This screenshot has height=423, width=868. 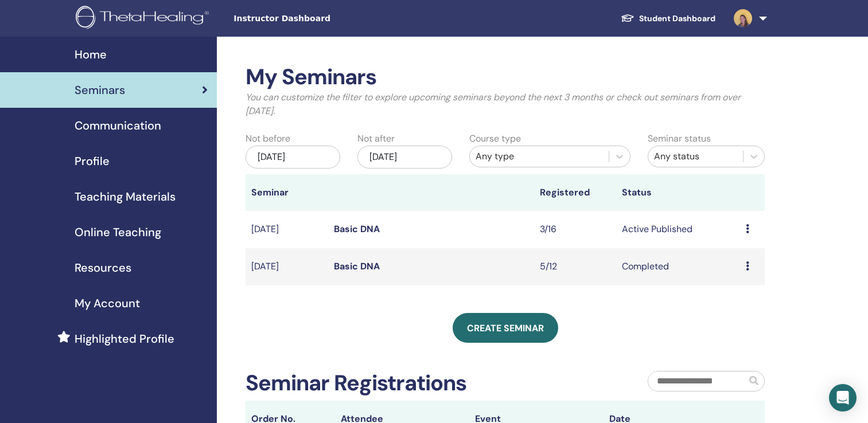 I want to click on img: graduation-cap-white.svg, so click(x=628, y=18).